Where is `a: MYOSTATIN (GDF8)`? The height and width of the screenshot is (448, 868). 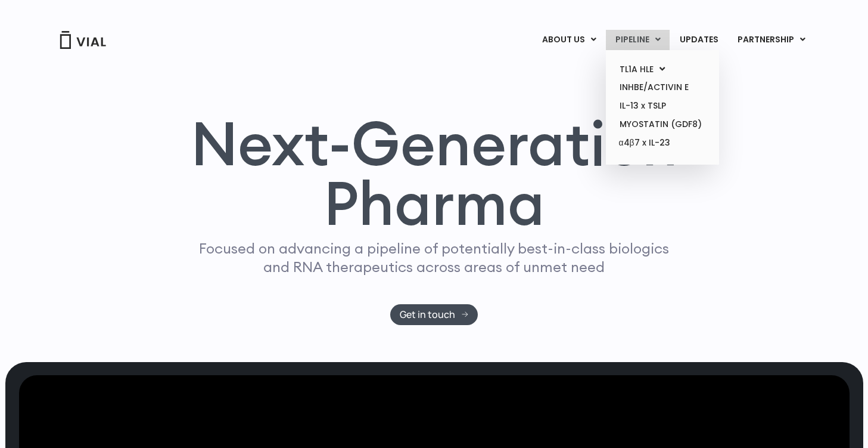
a: MYOSTATIN (GDF8) is located at coordinates (662, 124).